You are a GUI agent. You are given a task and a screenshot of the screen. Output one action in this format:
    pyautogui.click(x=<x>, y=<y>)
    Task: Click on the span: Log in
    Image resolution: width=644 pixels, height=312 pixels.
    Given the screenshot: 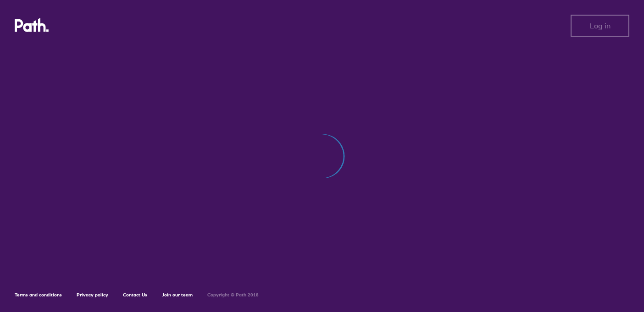 What is the action you would take?
    pyautogui.click(x=600, y=26)
    